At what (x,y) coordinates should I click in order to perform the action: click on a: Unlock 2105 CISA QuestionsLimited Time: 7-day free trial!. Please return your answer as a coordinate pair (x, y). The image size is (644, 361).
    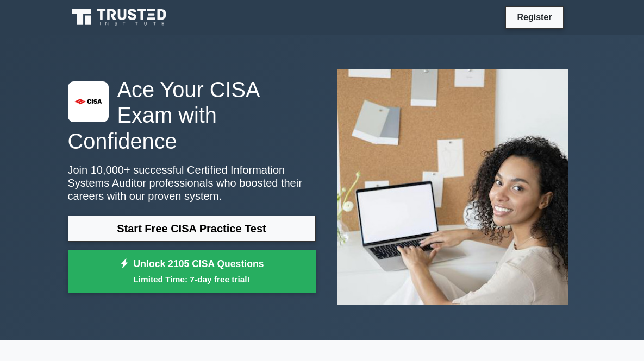
    Looking at the image, I should click on (192, 271).